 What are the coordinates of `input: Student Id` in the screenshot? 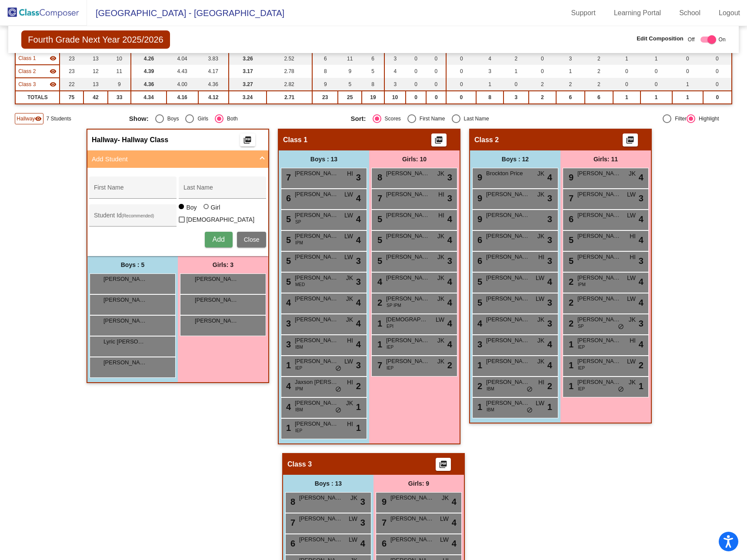 It's located at (133, 219).